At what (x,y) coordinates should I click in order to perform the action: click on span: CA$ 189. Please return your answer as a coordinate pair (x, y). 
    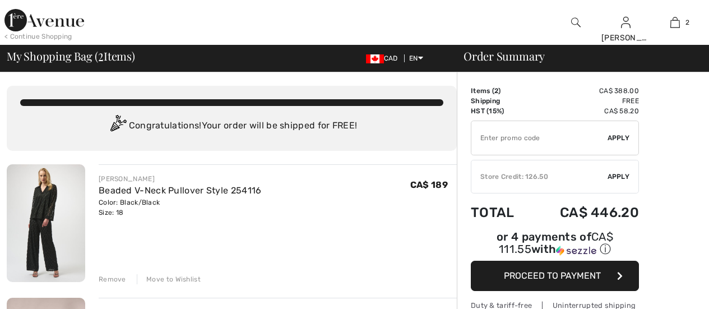
    Looking at the image, I should click on (429, 184).